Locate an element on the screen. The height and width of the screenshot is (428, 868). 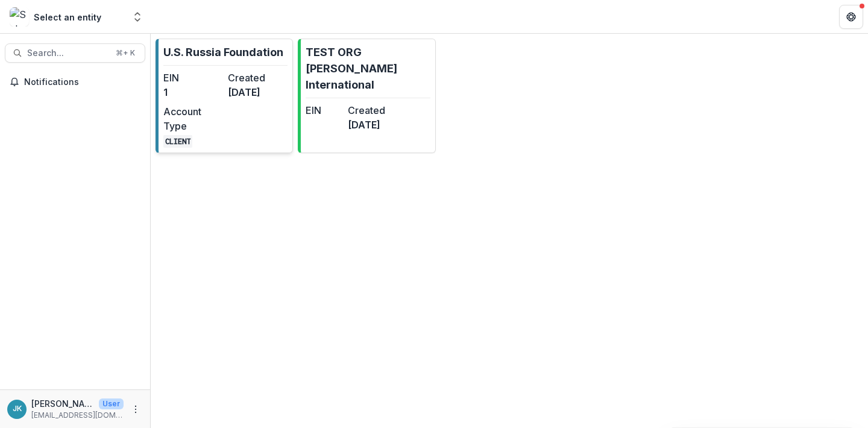
button: Get Help is located at coordinates (851, 17).